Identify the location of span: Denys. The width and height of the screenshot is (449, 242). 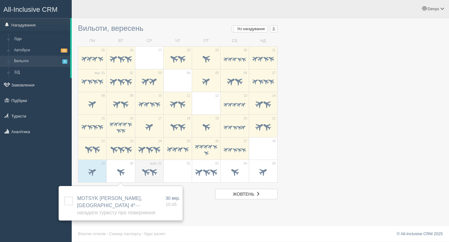
(433, 9).